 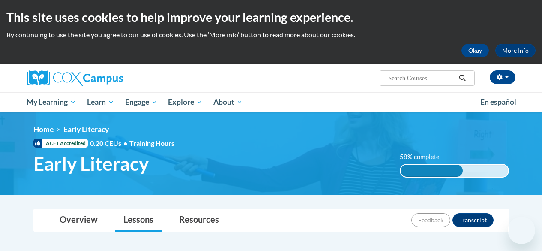 I want to click on button: Feedback, so click(x=431, y=220).